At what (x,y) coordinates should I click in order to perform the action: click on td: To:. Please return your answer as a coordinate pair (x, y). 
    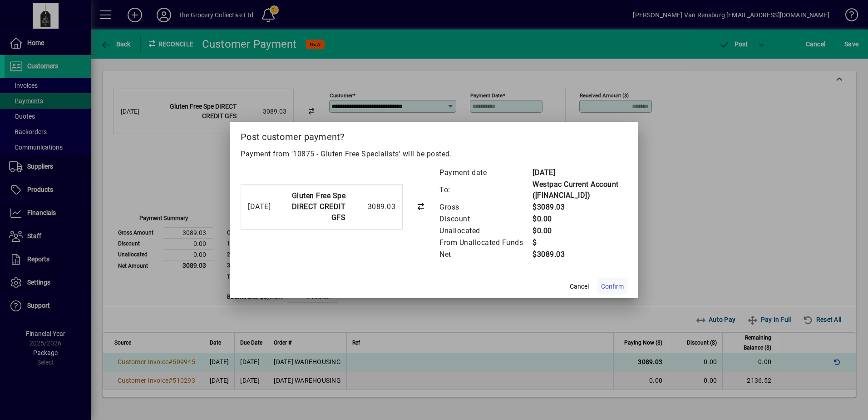
    Looking at the image, I should click on (486, 190).